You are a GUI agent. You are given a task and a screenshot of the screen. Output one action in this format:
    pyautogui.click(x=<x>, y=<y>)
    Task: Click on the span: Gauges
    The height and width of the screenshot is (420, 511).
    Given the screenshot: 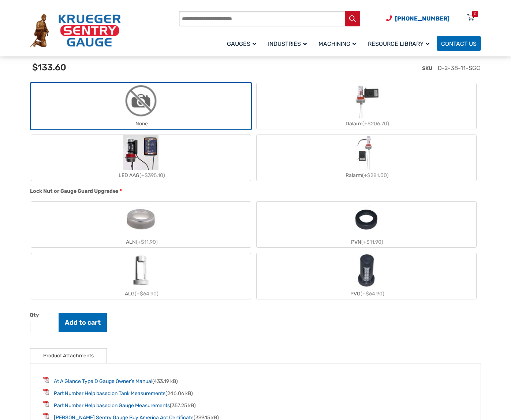 What is the action you would take?
    pyautogui.click(x=241, y=43)
    